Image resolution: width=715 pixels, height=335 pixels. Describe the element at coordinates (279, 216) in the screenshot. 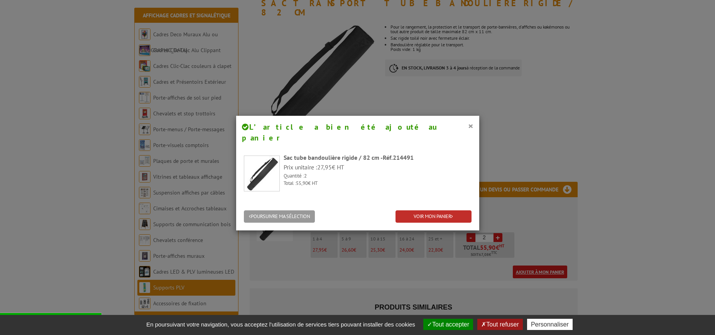

I see `button: POURSUIVRE MA SÉLECTION` at that location.